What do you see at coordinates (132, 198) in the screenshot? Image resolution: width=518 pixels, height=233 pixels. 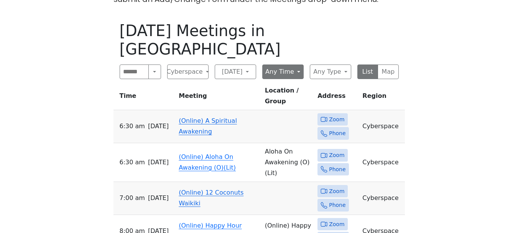 I see `span: 7:00 AM` at bounding box center [132, 198].